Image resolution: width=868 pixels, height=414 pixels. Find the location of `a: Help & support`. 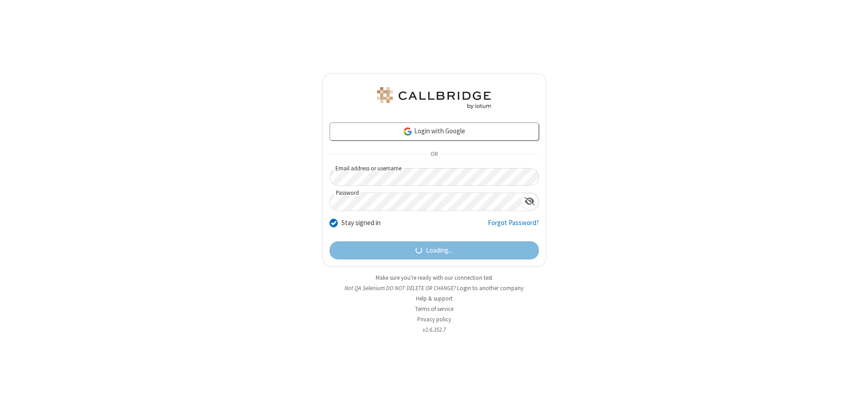

a: Help & support is located at coordinates (434, 299).